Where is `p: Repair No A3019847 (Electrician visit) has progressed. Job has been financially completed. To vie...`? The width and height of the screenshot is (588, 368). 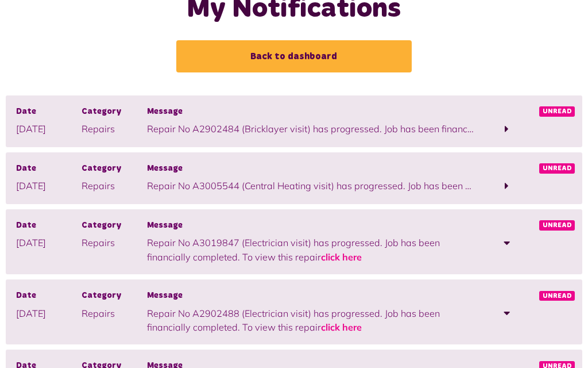
p: Repair No A3019847 (Electrician visit) has progressed. Job has been financially completed. To vie... is located at coordinates (310, 249).